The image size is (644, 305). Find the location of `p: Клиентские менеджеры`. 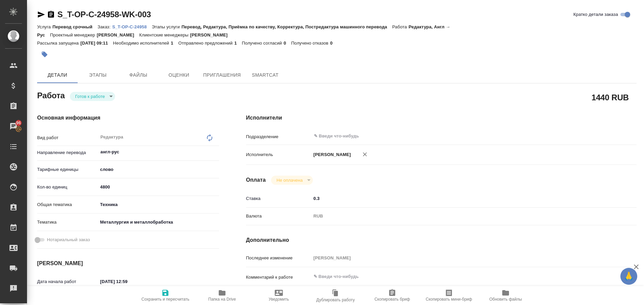

p: Клиентские менеджеры is located at coordinates (165, 35).